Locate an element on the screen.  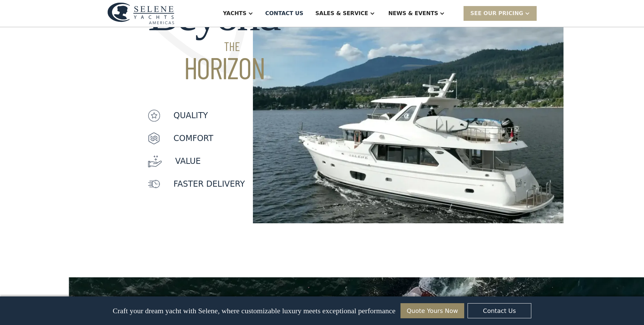
div: Sales & Service is located at coordinates (342, 14).